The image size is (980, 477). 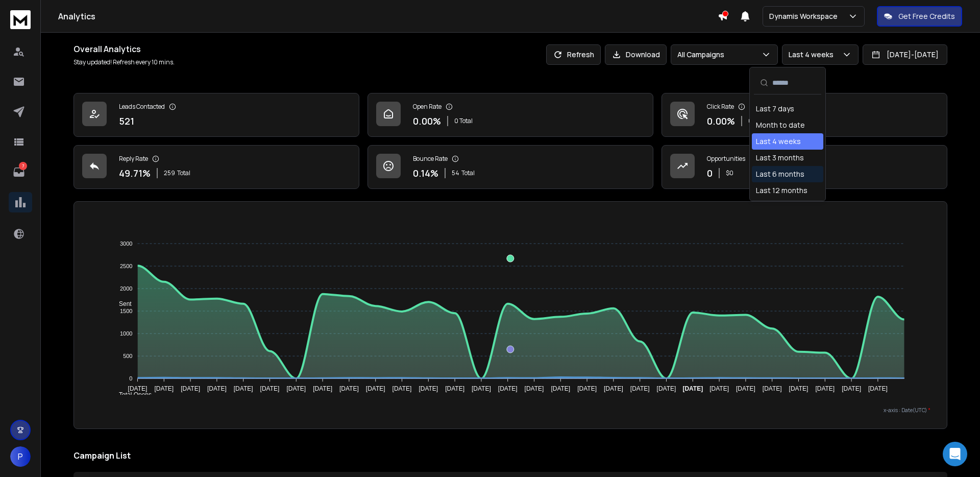 What do you see at coordinates (169, 173) in the screenshot?
I see `span: 259` at bounding box center [169, 173].